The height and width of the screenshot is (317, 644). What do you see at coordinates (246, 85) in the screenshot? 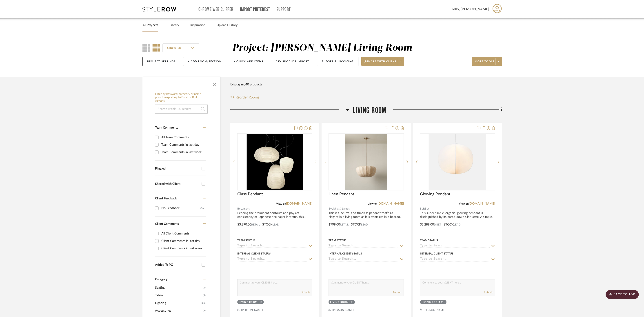
I see `div: Displaying 40 products` at bounding box center [246, 85].